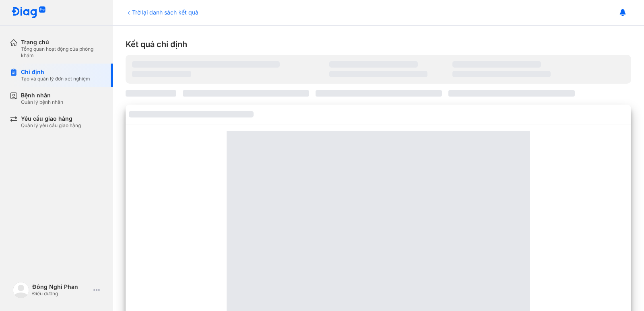 The height and width of the screenshot is (311, 644). What do you see at coordinates (41, 96) in the screenshot?
I see `div: Bệnh nhân` at bounding box center [41, 96].